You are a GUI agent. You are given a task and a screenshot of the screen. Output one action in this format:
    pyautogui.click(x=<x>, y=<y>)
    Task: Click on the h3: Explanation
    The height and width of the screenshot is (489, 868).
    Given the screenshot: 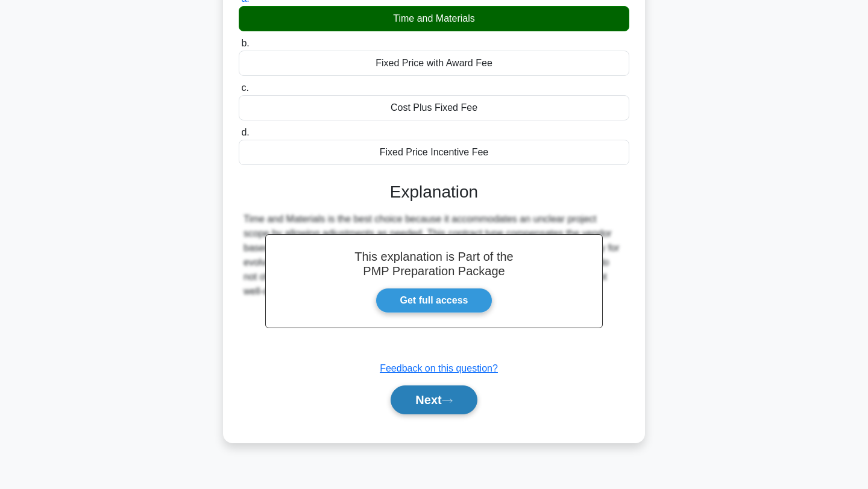 What is the action you would take?
    pyautogui.click(x=434, y=192)
    